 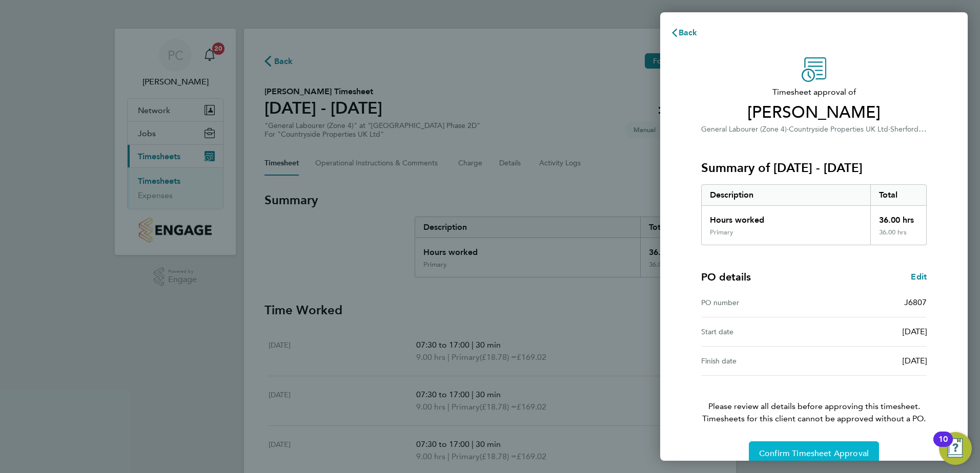 What do you see at coordinates (814, 214) in the screenshot?
I see `div: Summary of 25 - 31 Aug 2025` at bounding box center [814, 214].